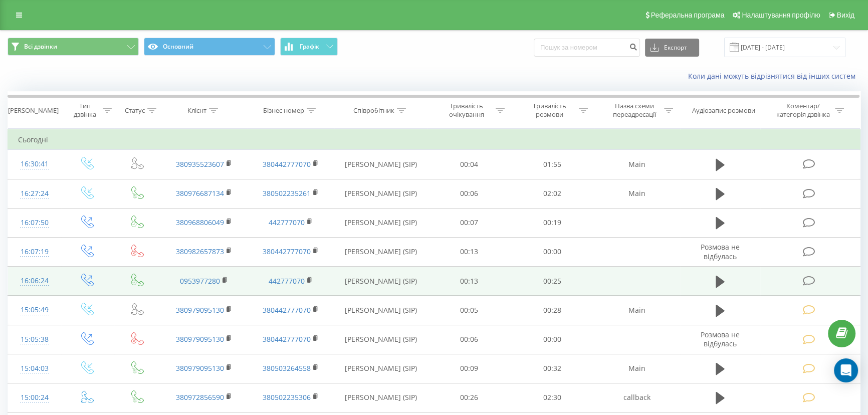  I want to click on td: 01:55, so click(552, 165).